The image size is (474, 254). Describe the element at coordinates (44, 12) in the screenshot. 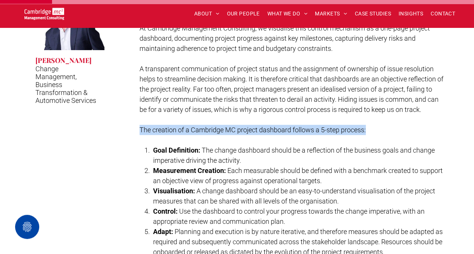

I see `a: Your Business Transformed | Cambridge Management Consulting` at that location.